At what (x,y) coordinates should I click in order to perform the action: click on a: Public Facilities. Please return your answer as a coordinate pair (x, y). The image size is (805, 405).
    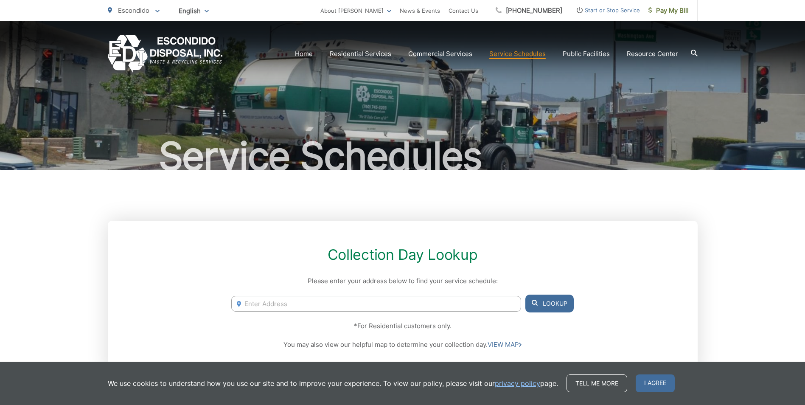
    Looking at the image, I should click on (586, 54).